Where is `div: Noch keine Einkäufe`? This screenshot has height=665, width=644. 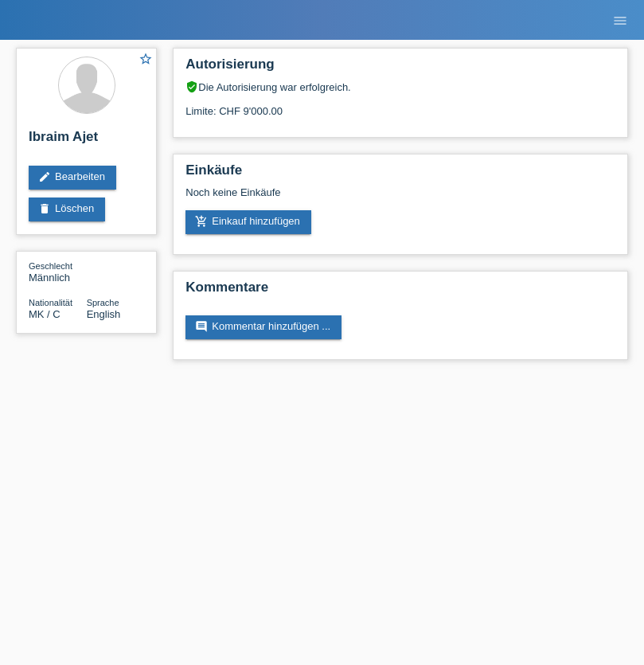 div: Noch keine Einkäufe is located at coordinates (401, 199).